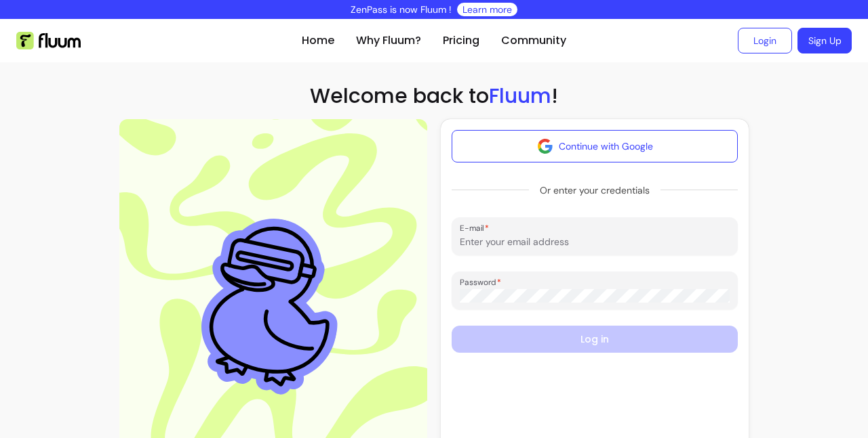  Describe the element at coordinates (594, 296) in the screenshot. I see `input: Password` at that location.